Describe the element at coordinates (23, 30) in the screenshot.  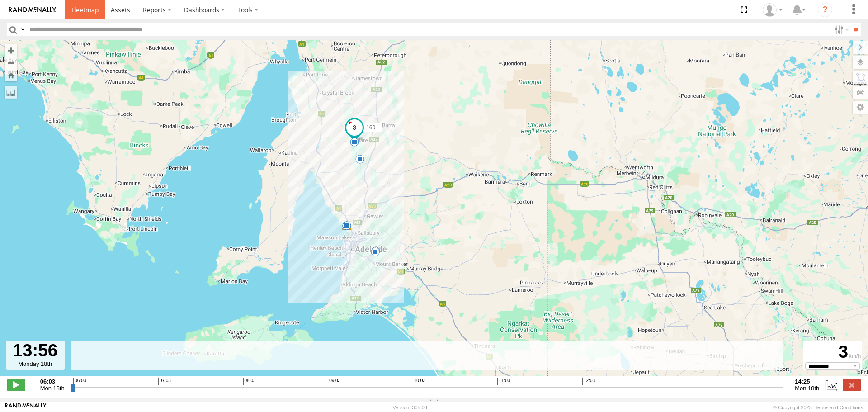
I see `label: Search Query` at that location.